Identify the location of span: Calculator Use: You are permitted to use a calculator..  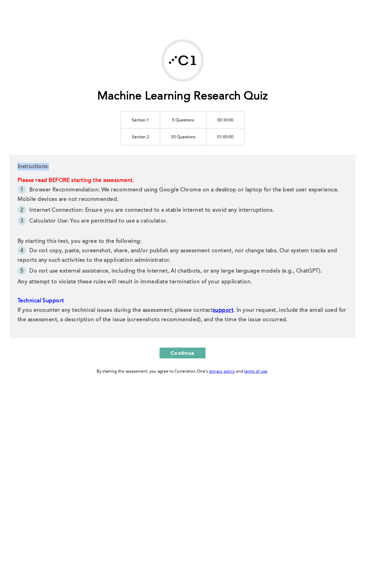
(98, 221).